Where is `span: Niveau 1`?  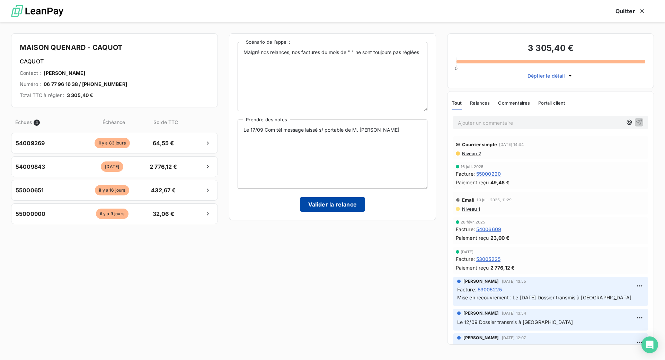
span: Niveau 1 is located at coordinates (471, 209).